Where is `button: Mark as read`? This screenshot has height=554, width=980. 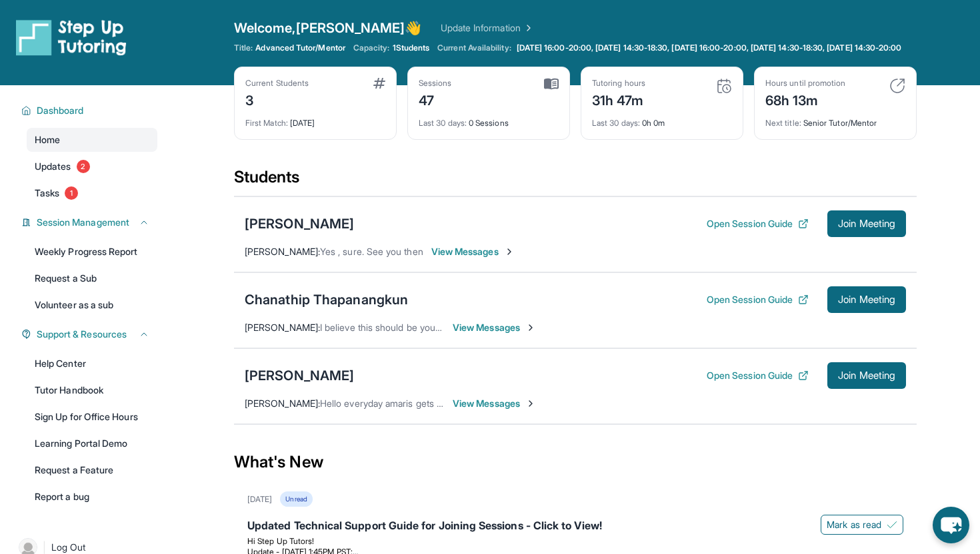 button: Mark as read is located at coordinates (862, 525).